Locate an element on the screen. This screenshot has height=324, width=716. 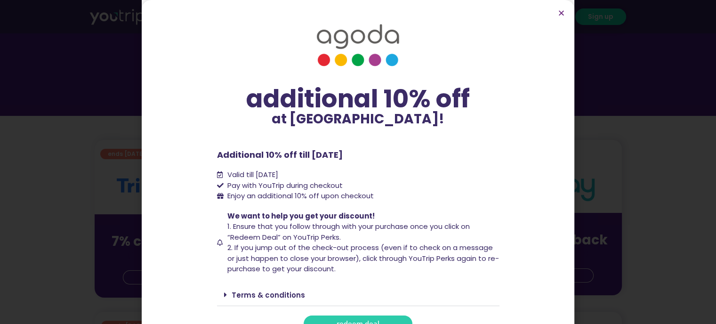
span: We want to help you get your discount! is located at coordinates (301, 216).